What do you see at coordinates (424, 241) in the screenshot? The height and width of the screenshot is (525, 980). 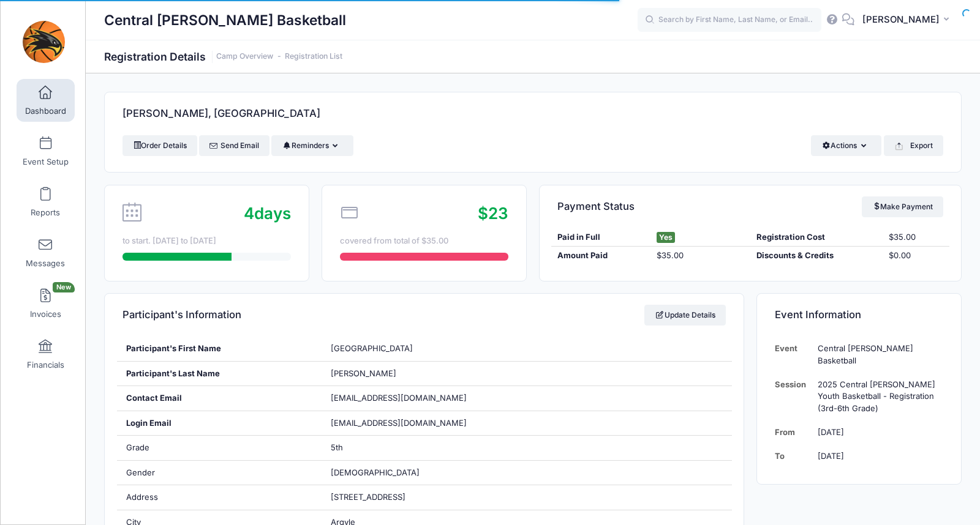 I see `div: covered from total of $35.00` at bounding box center [424, 241].